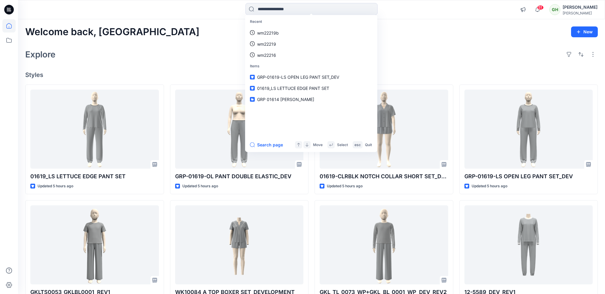 The image size is (605, 294). Describe the element at coordinates (369, 145) in the screenshot. I see `p: Quit` at that location.